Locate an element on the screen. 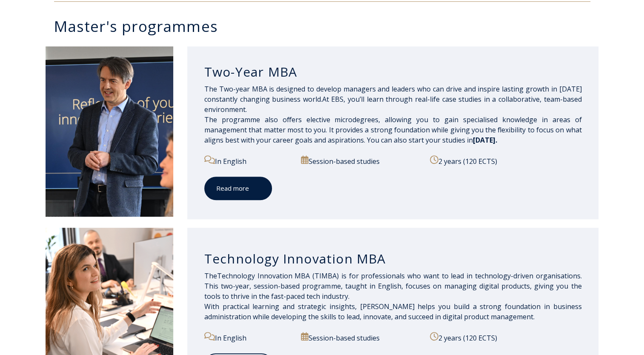 The image size is (644, 355). span: The is located at coordinates (211, 275).